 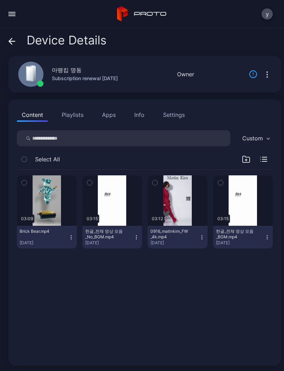 I want to click on button: Info, so click(x=139, y=115).